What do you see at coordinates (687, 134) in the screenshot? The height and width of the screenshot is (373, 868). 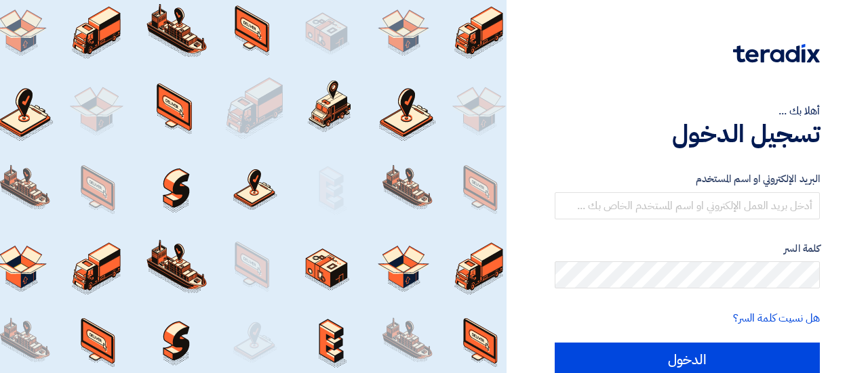 I see `h1: تسجيل الدخول` at bounding box center [687, 134].